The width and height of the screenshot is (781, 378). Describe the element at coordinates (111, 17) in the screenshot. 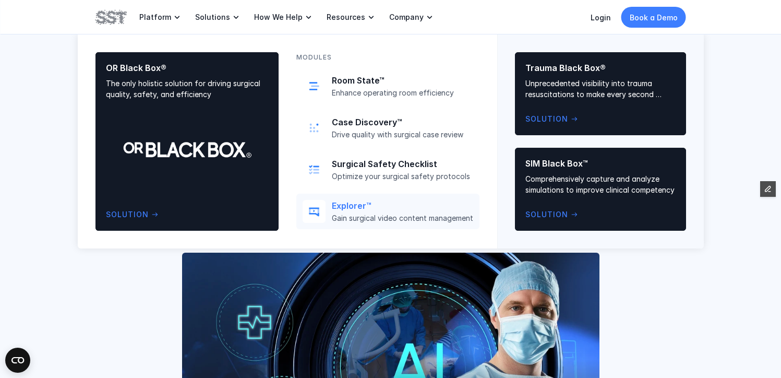

I see `a: SST logo` at that location.